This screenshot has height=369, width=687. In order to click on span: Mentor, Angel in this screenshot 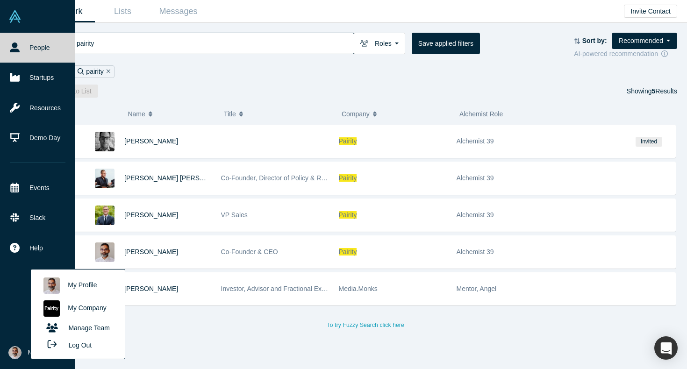, I will do `click(477, 289)`.